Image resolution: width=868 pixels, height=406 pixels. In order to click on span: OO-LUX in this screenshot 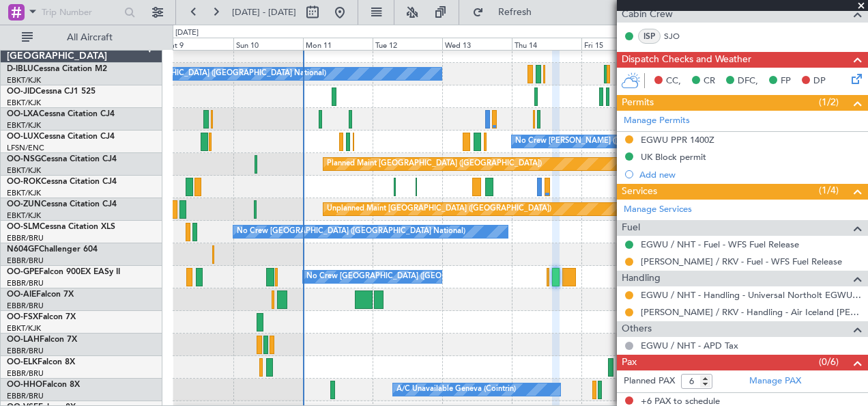, I will do `click(22, 136)`.